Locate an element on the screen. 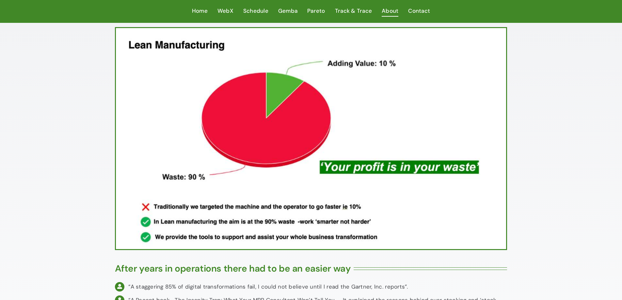  h3: After years in operations there had to be an easier way is located at coordinates (233, 269).